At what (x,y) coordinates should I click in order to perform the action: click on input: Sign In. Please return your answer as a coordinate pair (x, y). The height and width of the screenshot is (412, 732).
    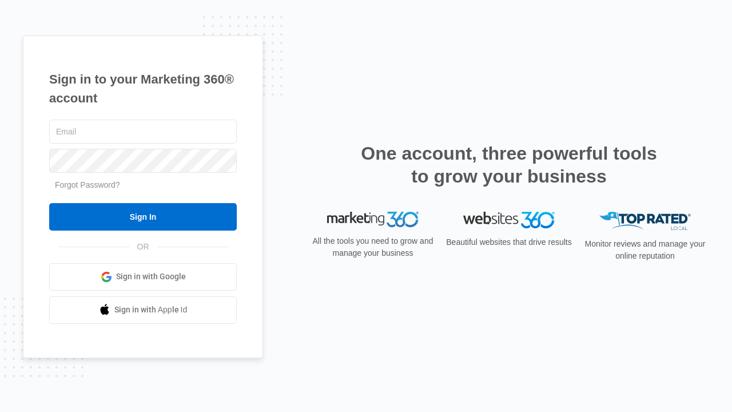
    Looking at the image, I should click on (143, 217).